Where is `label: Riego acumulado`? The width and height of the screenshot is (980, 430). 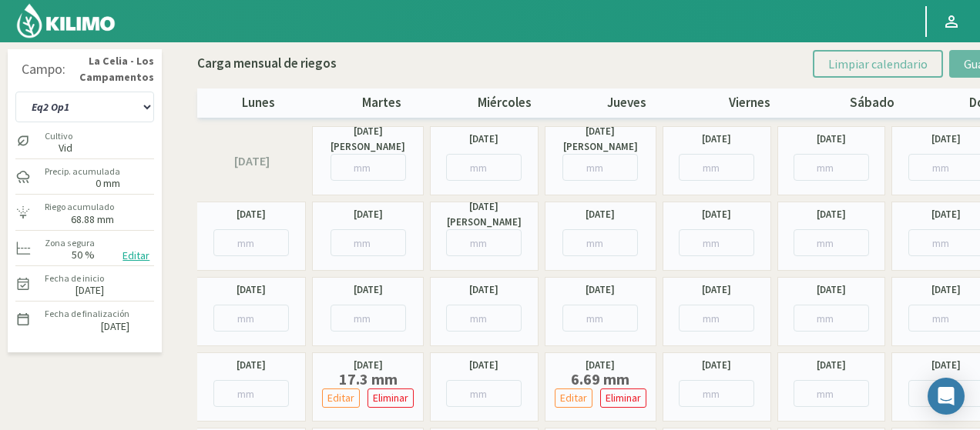 label: Riego acumulado is located at coordinates (79, 207).